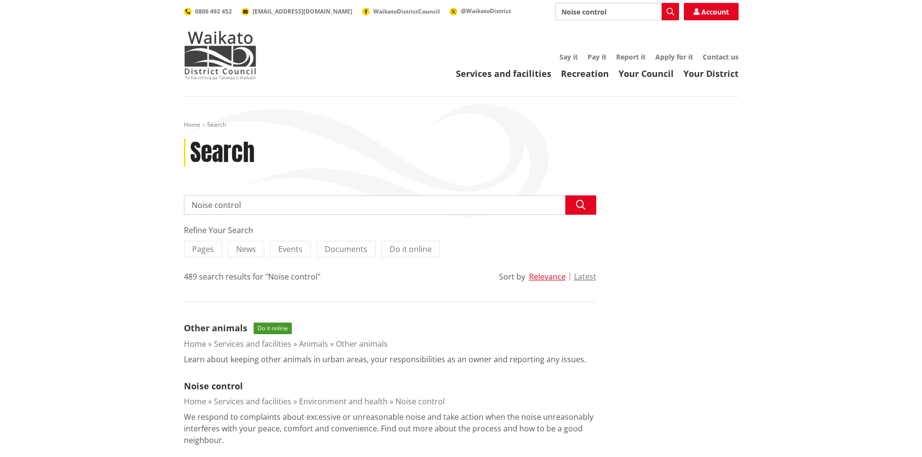 The image size is (922, 457). I want to click on span: Events, so click(290, 249).